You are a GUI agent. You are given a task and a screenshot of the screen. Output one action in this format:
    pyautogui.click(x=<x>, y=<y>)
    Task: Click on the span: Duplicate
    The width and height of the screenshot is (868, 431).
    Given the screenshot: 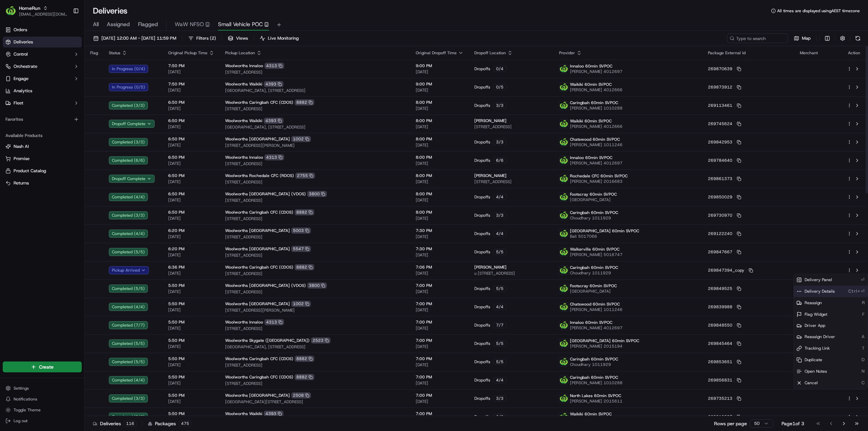 What is the action you would take?
    pyautogui.click(x=813, y=360)
    